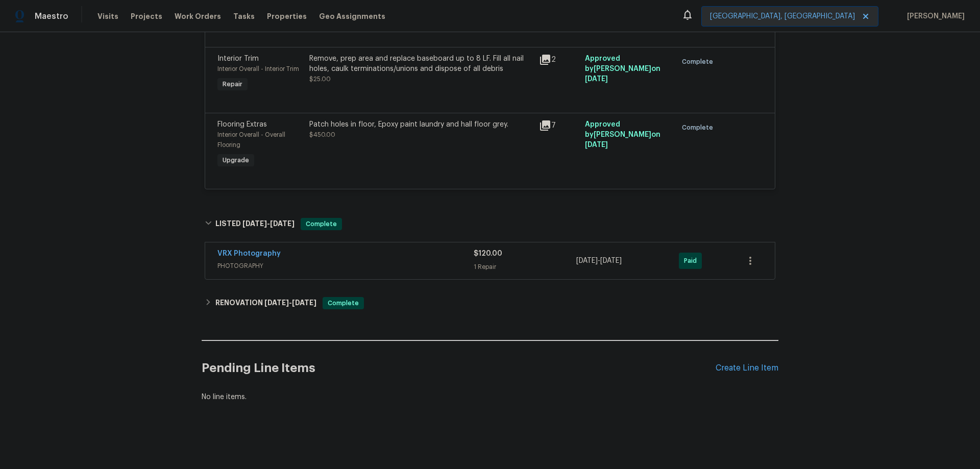  Describe the element at coordinates (488, 254) in the screenshot. I see `span: $120.00` at that location.